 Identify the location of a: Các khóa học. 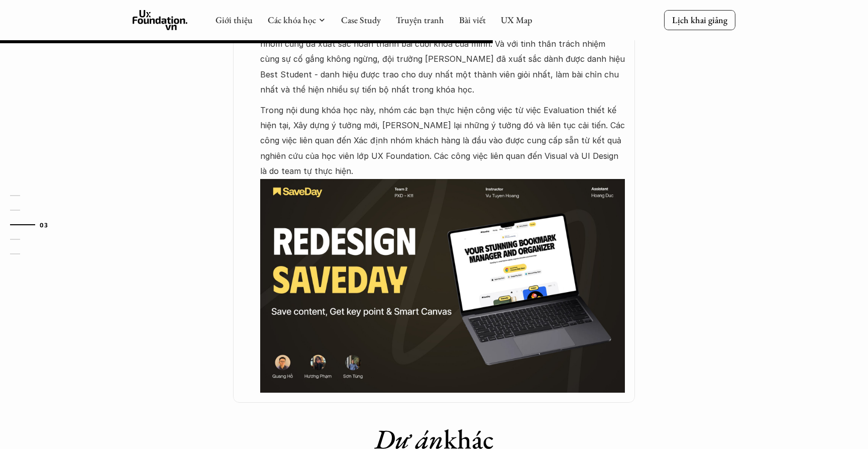
(292, 19).